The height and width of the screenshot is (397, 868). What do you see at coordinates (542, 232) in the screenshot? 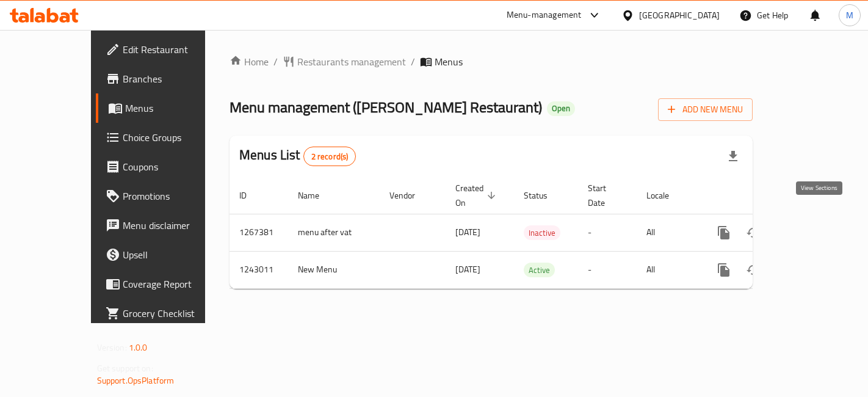
I see `div: Inactive` at bounding box center [542, 232].